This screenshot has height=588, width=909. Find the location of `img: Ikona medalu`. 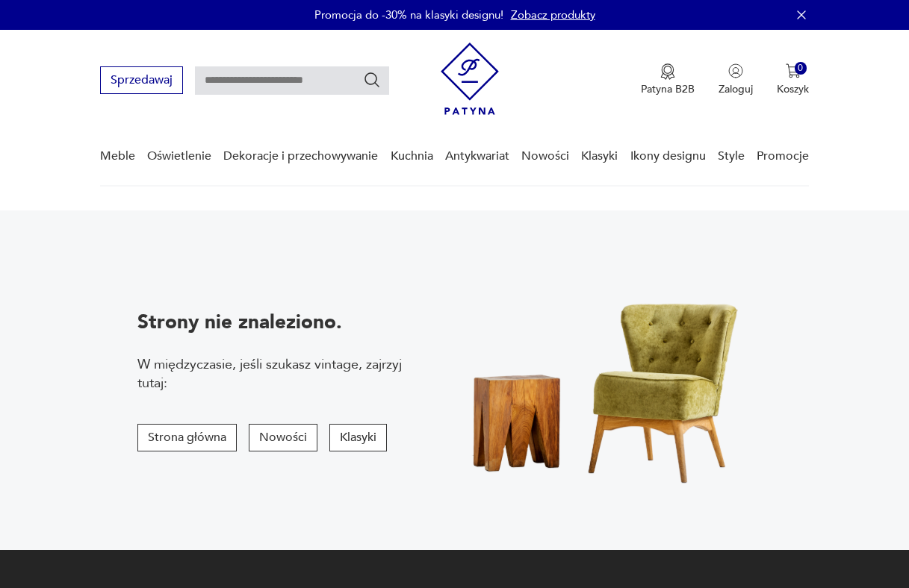

img: Ikona medalu is located at coordinates (668, 71).